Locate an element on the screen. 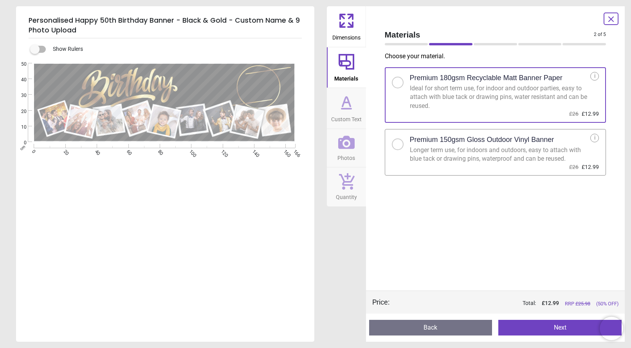  h5: Personalised Happy 50th Birthday Banner - Black & Gold - Custom Name & 9 Photo Upload is located at coordinates (165, 25).